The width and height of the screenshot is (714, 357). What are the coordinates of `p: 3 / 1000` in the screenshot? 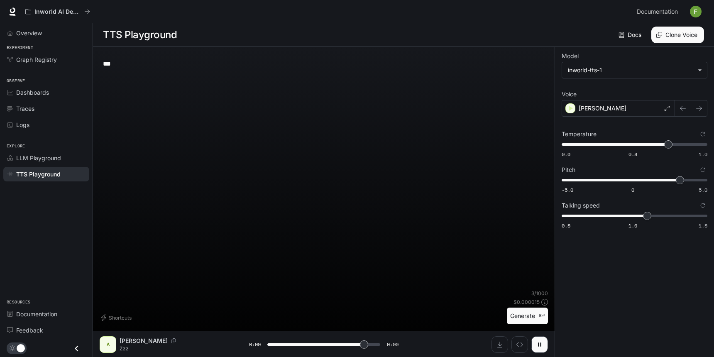 It's located at (540, 293).